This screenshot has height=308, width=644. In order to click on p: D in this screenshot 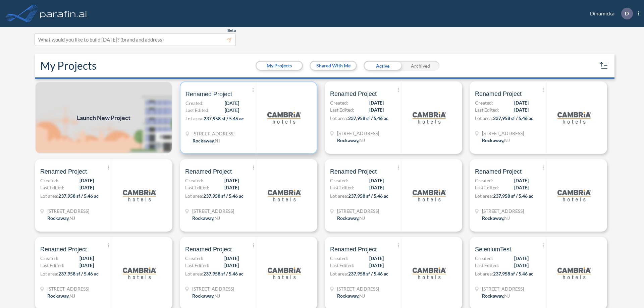, I will do `click(627, 14)`.